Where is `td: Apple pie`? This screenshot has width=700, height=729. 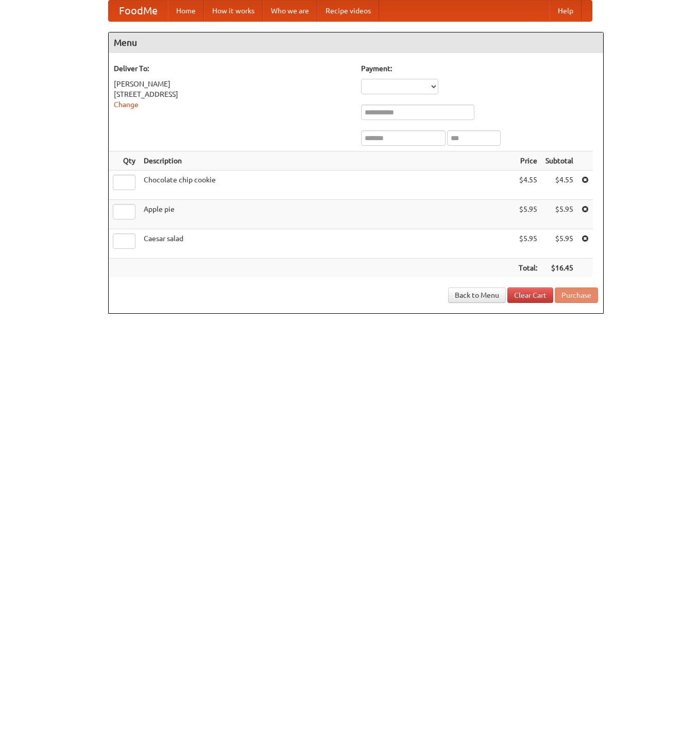
td: Apple pie is located at coordinates (327, 214).